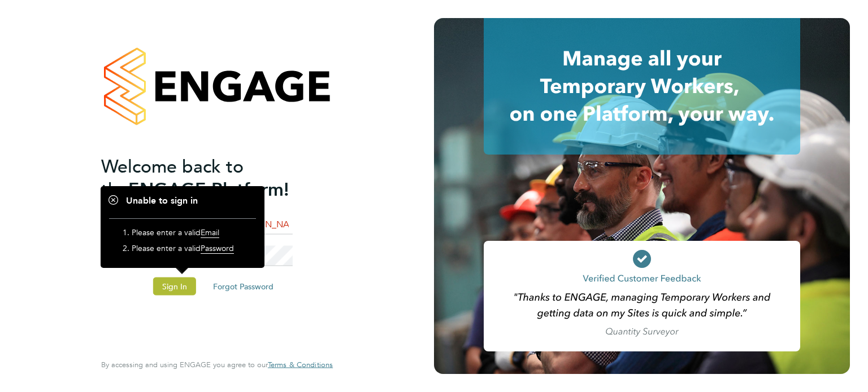 The width and height of the screenshot is (868, 392). Describe the element at coordinates (209, 232) in the screenshot. I see `span: Email` at that location.